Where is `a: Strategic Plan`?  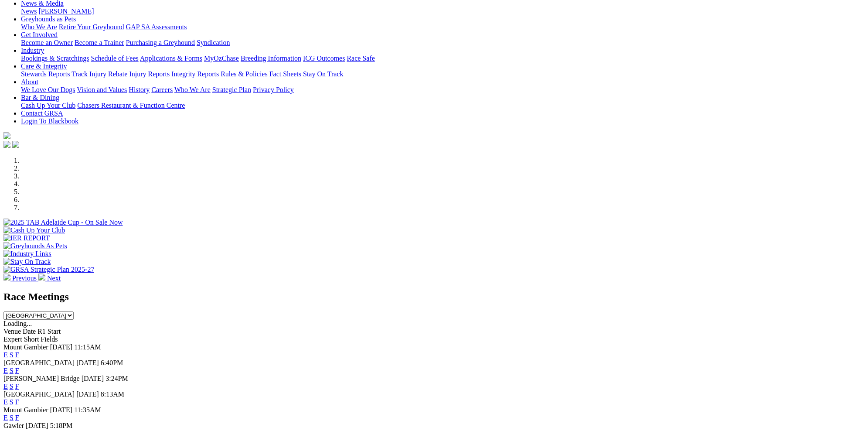
a: Strategic Plan is located at coordinates (232, 89).